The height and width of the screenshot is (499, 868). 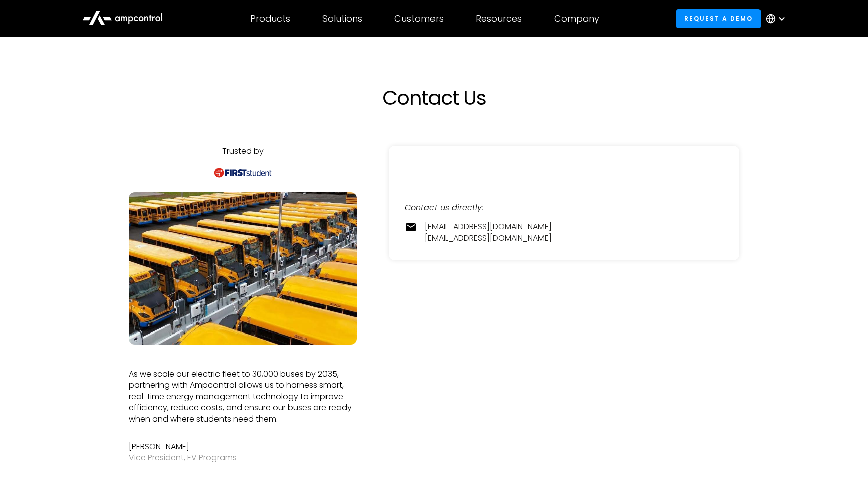 I want to click on div: Solutions, so click(x=342, y=19).